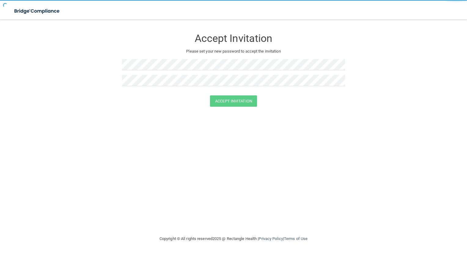  I want to click on a: Privacy Policy, so click(270, 238).